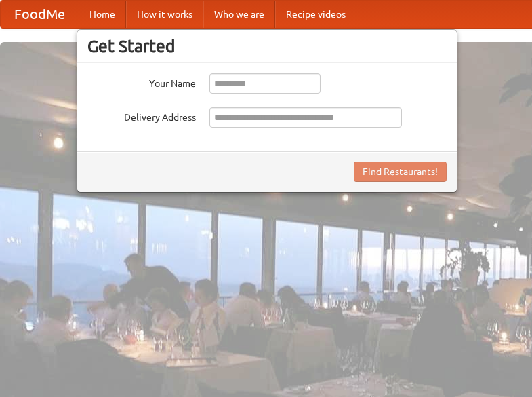 The image size is (532, 397). I want to click on h3: Get Started, so click(267, 46).